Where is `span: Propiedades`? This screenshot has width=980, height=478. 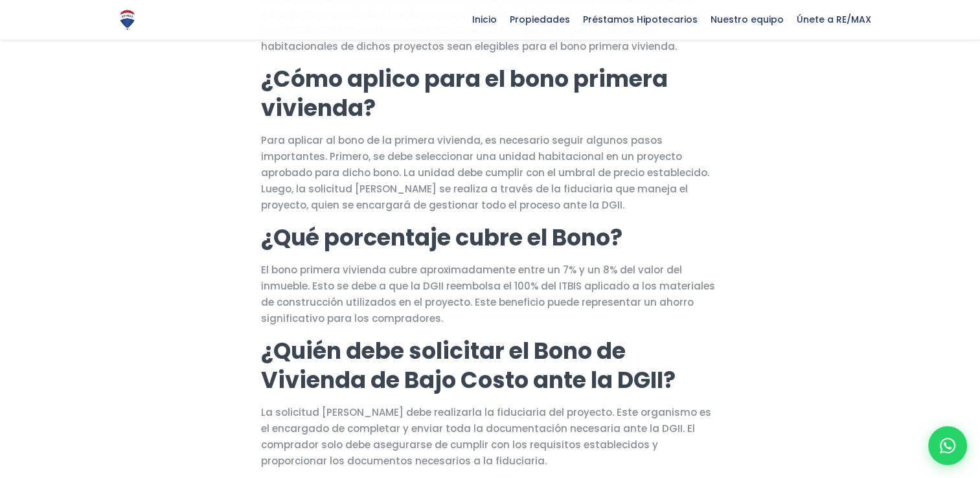 span: Propiedades is located at coordinates (540, 19).